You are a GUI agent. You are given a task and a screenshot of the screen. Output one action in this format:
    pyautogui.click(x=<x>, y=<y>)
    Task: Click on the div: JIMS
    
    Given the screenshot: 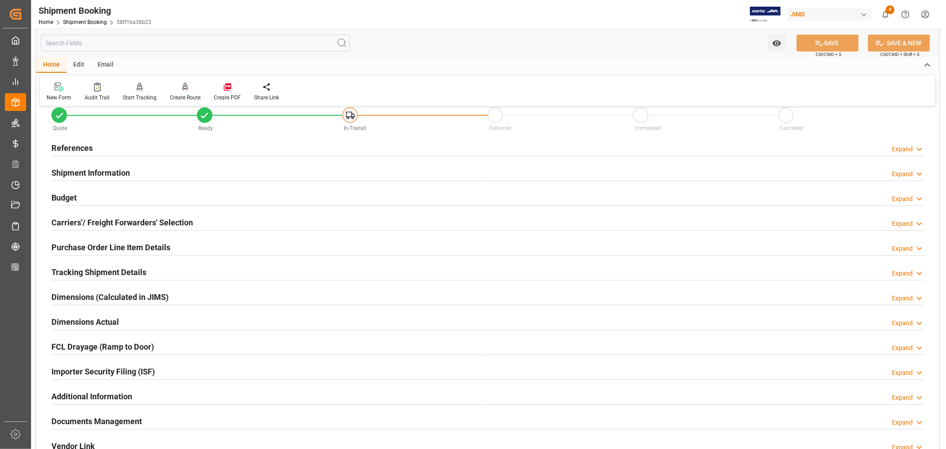 What is the action you would take?
    pyautogui.click(x=829, y=14)
    